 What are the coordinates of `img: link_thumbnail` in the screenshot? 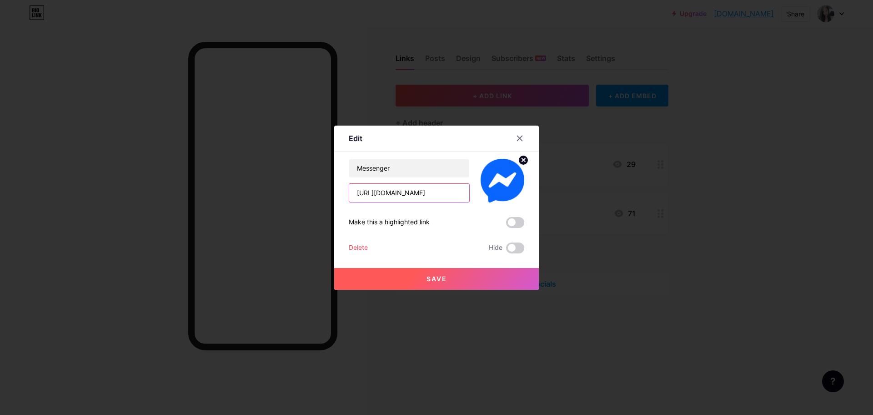 It's located at (502, 180).